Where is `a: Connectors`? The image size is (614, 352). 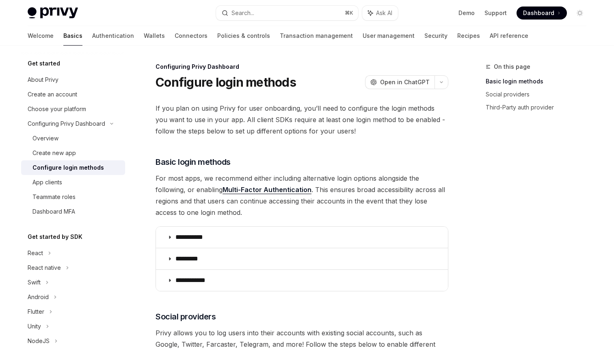 a: Connectors is located at coordinates (191, 36).